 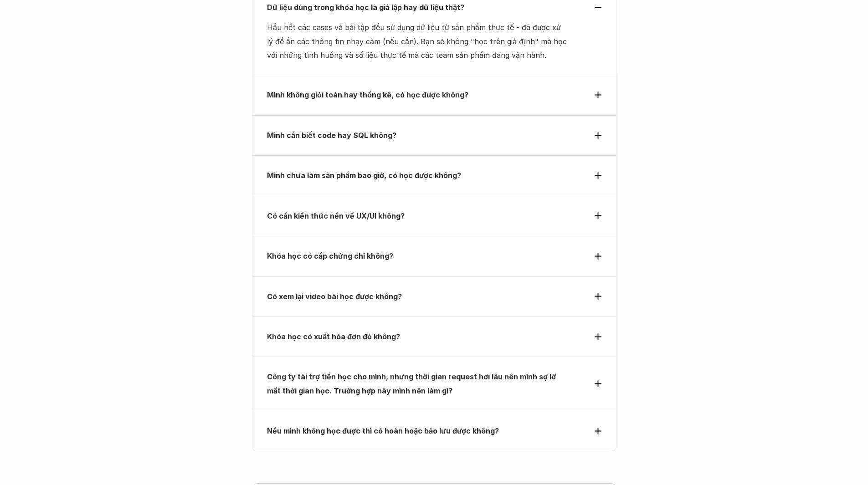 I want to click on strong: Mình chưa làm sản phẩm bao giờ, có học được không?, so click(x=364, y=176).